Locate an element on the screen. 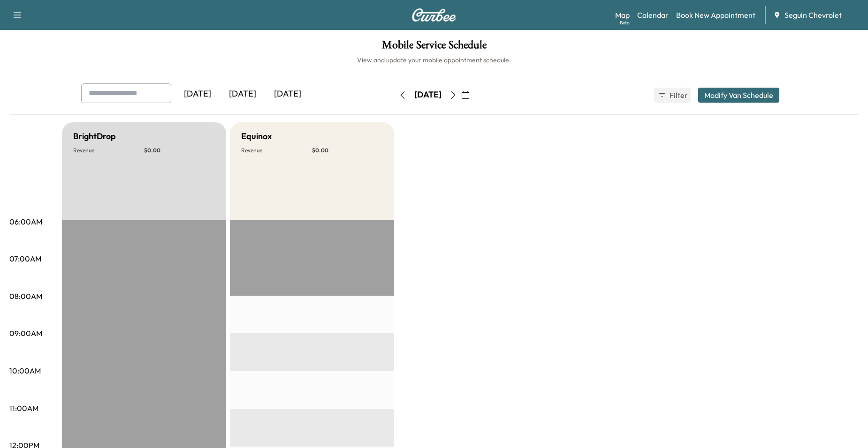 The width and height of the screenshot is (868, 448). a: Book New Appointment is located at coordinates (715, 15).